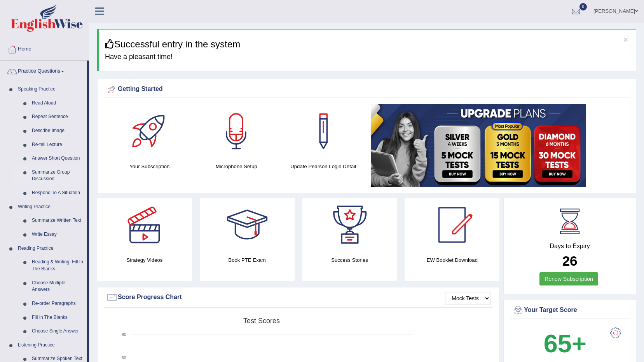  I want to click on h4: Have a pleasant time!, so click(367, 57).